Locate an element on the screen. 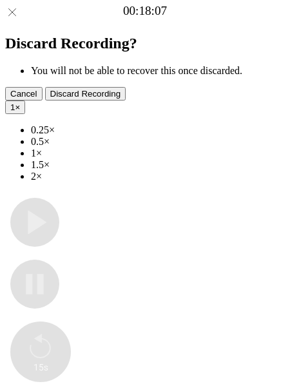 The width and height of the screenshot is (290, 384). li: 0.5× is located at coordinates (158, 142).